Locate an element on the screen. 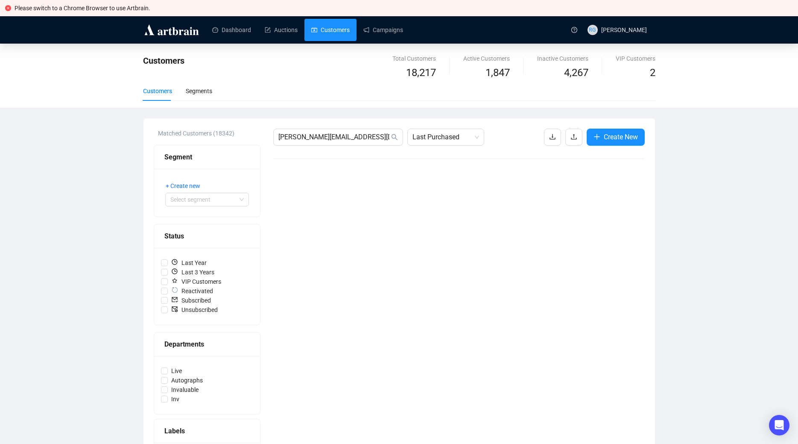 This screenshot has width=798, height=444. span: Subscribed is located at coordinates (191, 300).